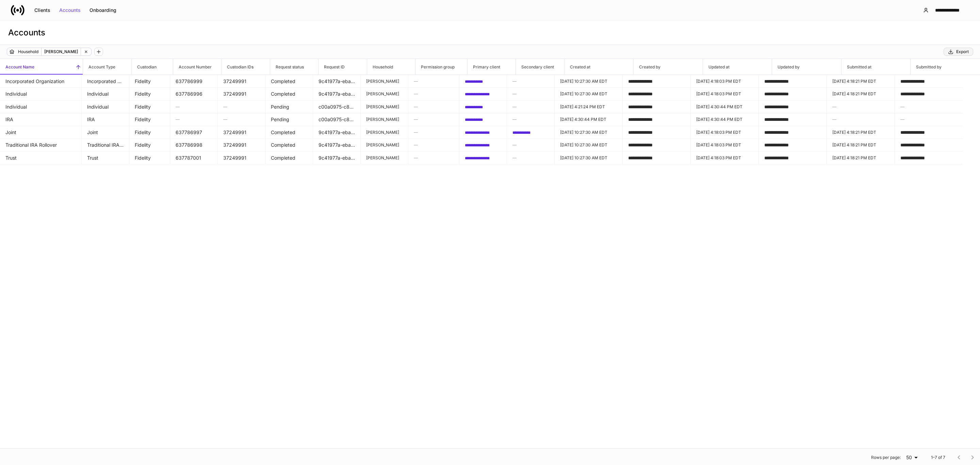  Describe the element at coordinates (886, 458) in the screenshot. I see `p: Rows per page:` at that location.